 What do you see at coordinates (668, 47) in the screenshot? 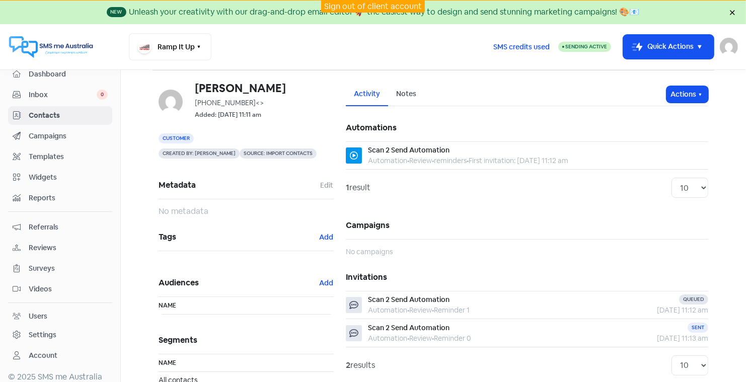
I see `button: Quick Actions` at bounding box center [668, 47].